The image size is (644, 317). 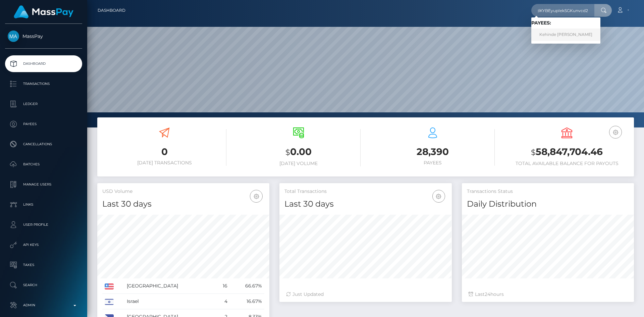 I want to click on a: Links, so click(x=44, y=204).